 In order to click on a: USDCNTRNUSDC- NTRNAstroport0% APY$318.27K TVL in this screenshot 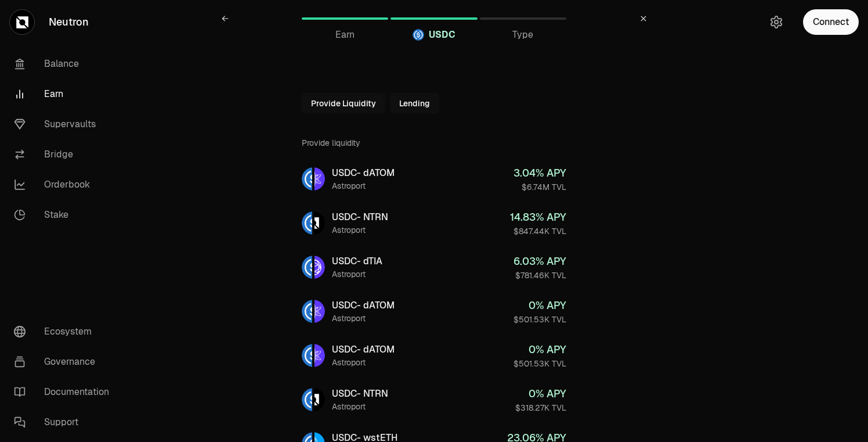, I will do `click(434, 400)`.